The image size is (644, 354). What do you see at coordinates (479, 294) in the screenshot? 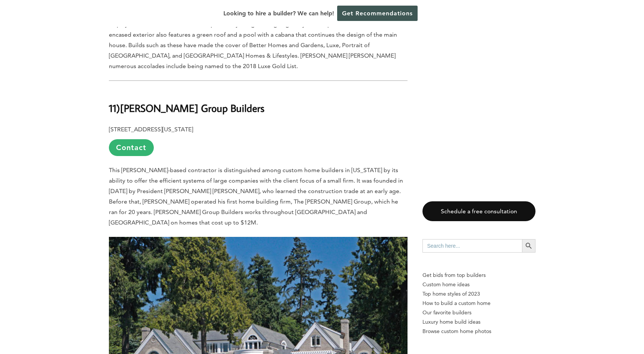
I see `a: Top home styles of 2023` at bounding box center [479, 294].